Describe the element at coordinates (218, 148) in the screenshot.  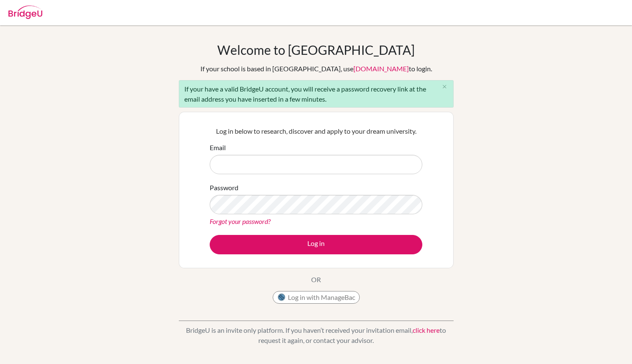
I see `label: Email` at that location.